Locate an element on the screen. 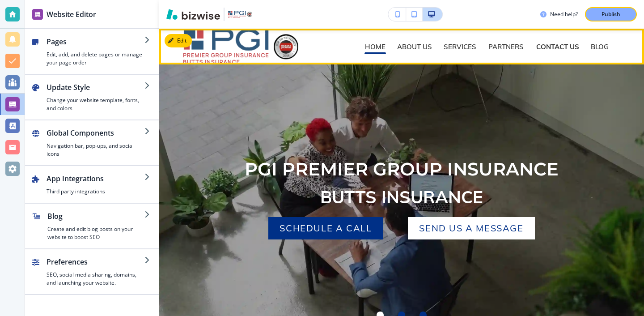  h2: Website Editor is located at coordinates (71, 14).